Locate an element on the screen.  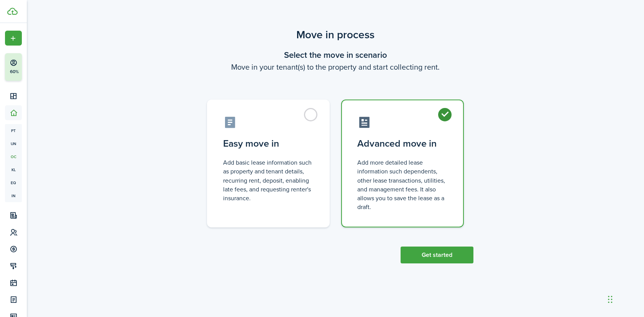
a: in is located at coordinates (13, 196).